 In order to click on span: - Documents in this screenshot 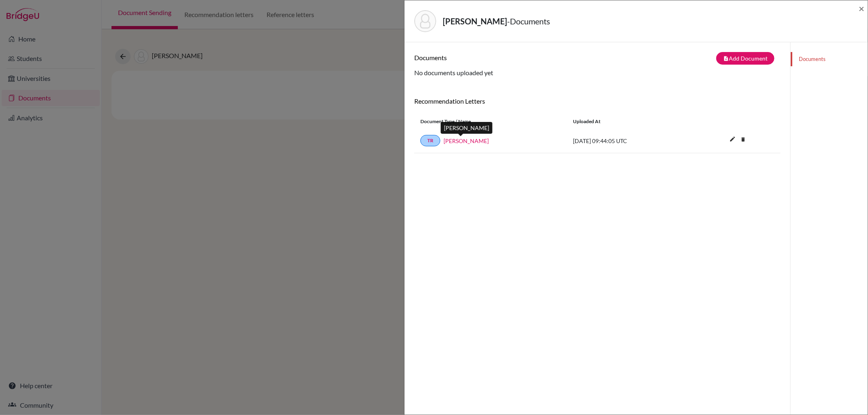, I will do `click(529, 21)`.